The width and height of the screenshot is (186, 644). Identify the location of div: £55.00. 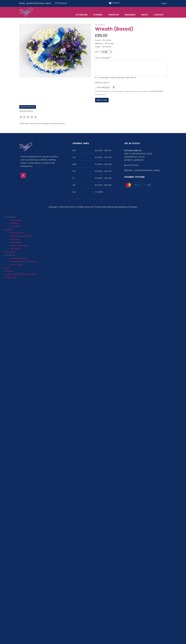
(131, 35).